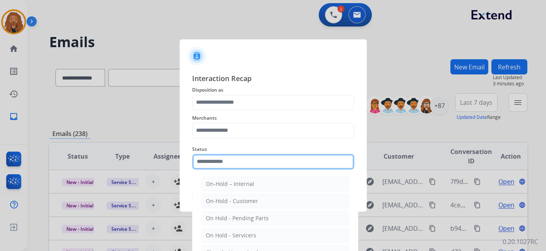 This screenshot has height=251, width=546. Describe the element at coordinates (237, 219) in the screenshot. I see `div: On Hold - Pending Parts` at that location.